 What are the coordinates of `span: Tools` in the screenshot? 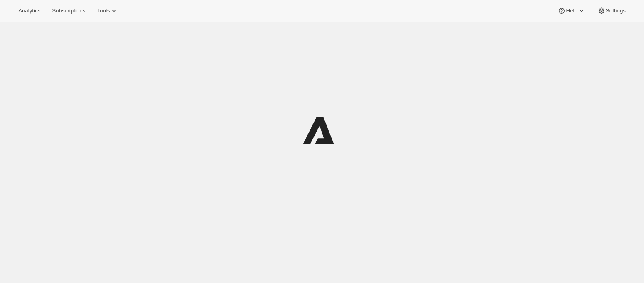 It's located at (103, 11).